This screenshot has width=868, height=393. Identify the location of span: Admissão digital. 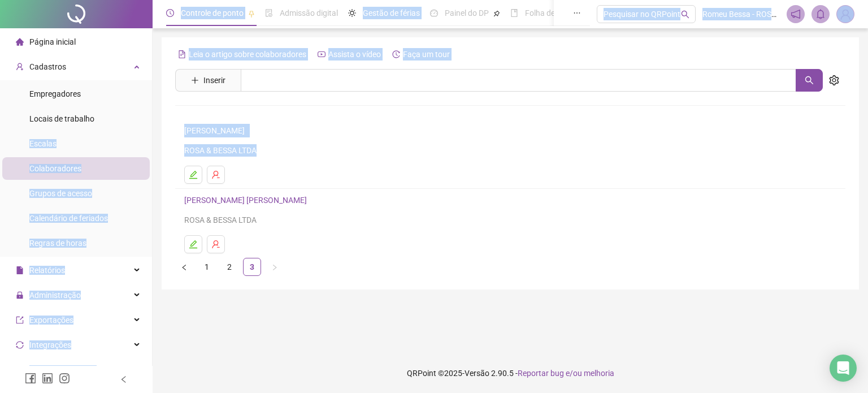
(308, 13).